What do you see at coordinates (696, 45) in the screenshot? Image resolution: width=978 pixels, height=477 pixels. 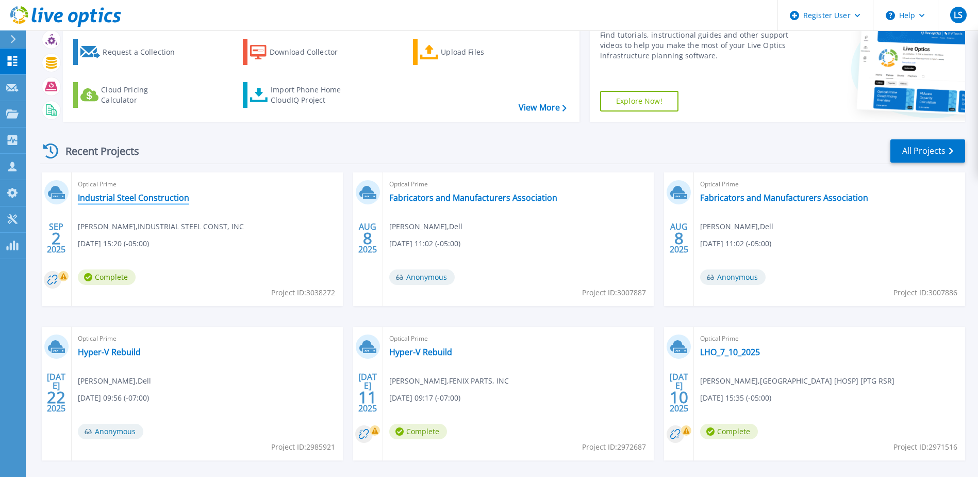 I see `div: Find tutorials, instructional guides and other support videos to help you make the most of your L...` at bounding box center [696, 45].